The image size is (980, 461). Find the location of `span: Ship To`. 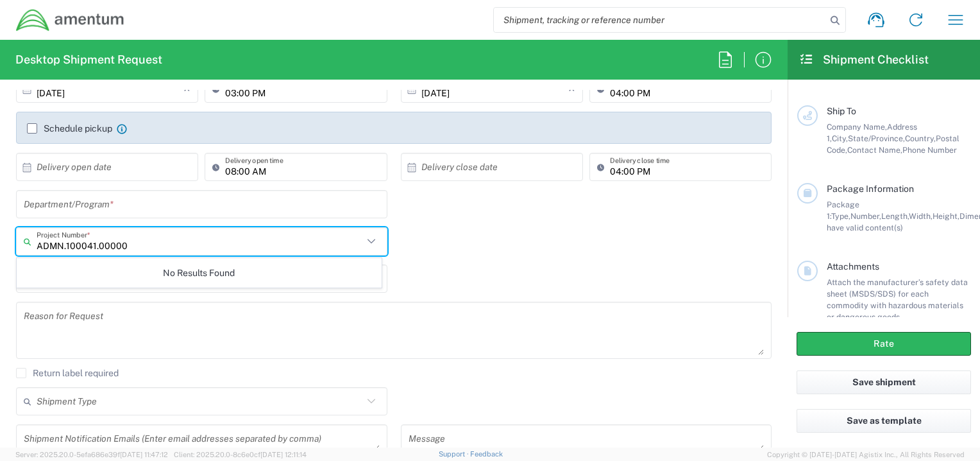

span: Ship To is located at coordinates (841, 111).